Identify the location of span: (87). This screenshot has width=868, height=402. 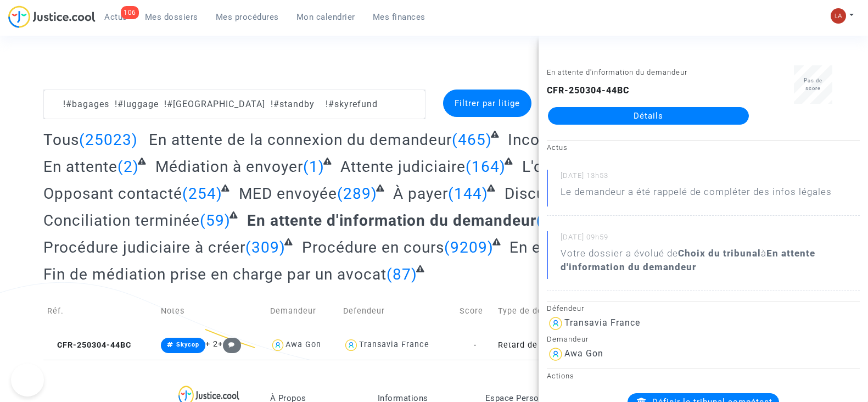
(402, 274).